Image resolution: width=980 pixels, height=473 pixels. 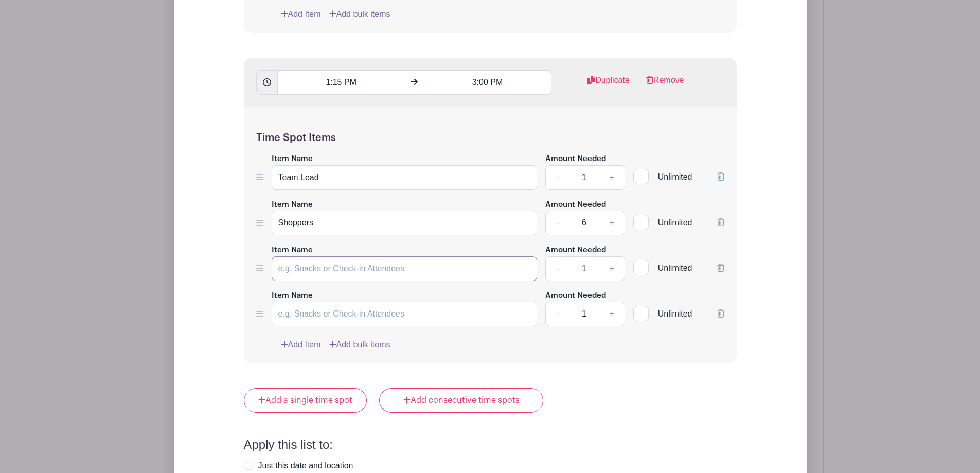 What do you see at coordinates (608, 85) in the screenshot?
I see `a: Duplicate` at bounding box center [608, 85].